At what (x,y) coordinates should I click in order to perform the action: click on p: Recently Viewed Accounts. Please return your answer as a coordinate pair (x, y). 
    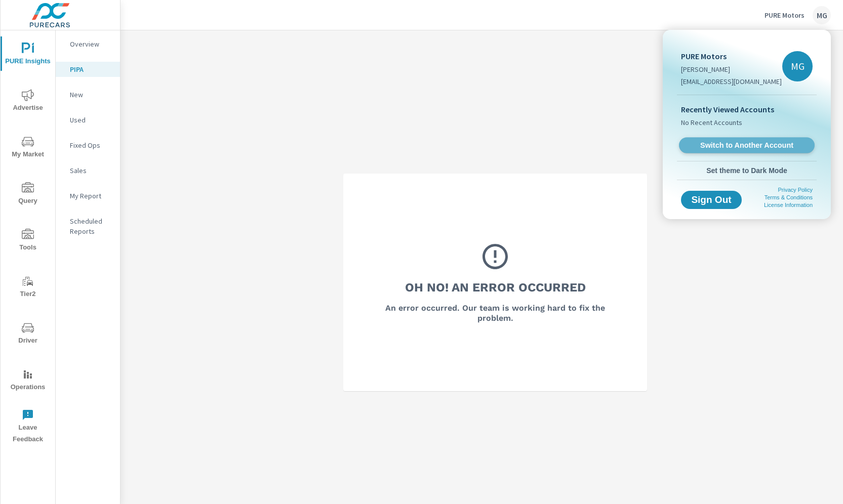
    Looking at the image, I should click on (747, 109).